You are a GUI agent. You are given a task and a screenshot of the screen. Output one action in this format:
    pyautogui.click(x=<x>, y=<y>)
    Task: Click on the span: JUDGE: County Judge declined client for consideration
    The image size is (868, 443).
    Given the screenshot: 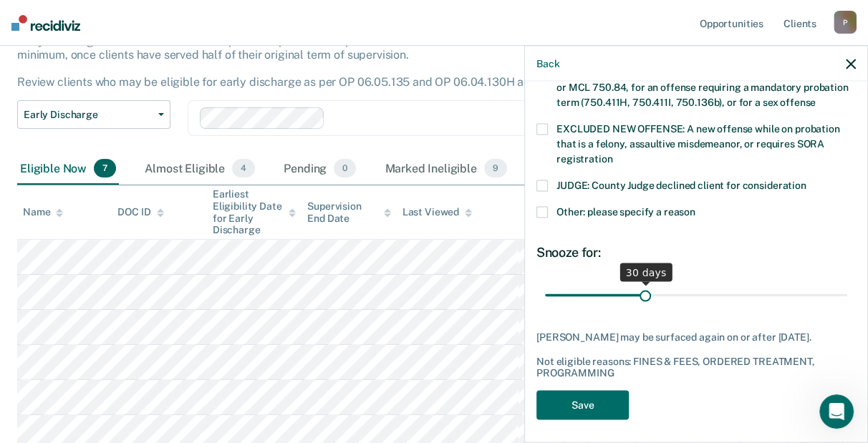 What is the action you would take?
    pyautogui.click(x=681, y=186)
    